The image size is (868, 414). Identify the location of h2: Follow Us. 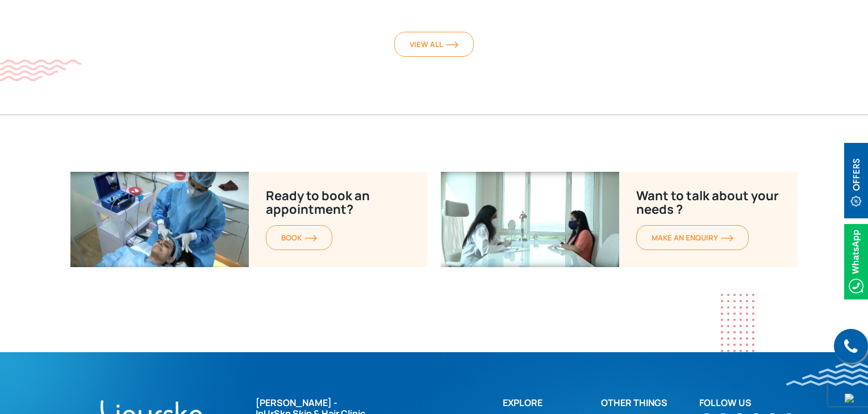
(748, 403).